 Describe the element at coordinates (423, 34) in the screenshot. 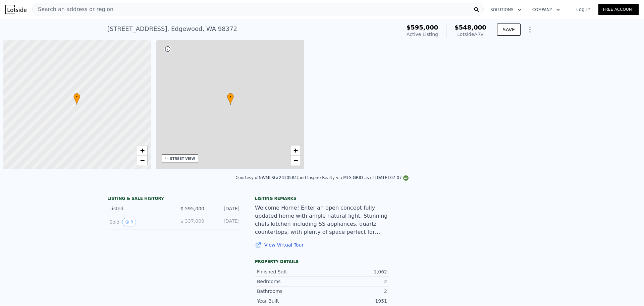

I see `span: Active Listing` at that location.